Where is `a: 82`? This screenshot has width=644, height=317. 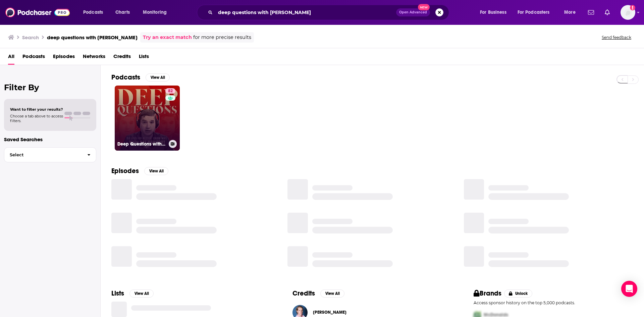
a: 82 is located at coordinates (171, 91).